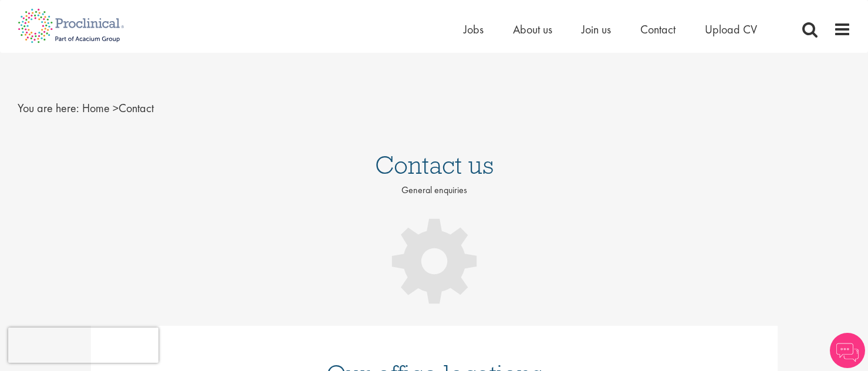 Image resolution: width=868 pixels, height=371 pixels. I want to click on a: breadcrumb link to Home, so click(96, 108).